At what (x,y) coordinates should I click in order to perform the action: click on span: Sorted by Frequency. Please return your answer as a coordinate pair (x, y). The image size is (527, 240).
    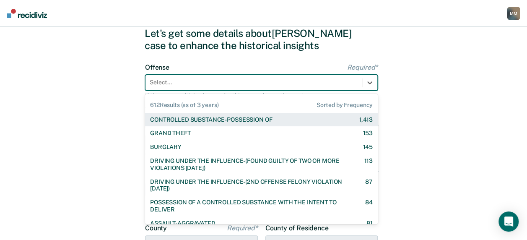
    Looking at the image, I should click on (345, 105).